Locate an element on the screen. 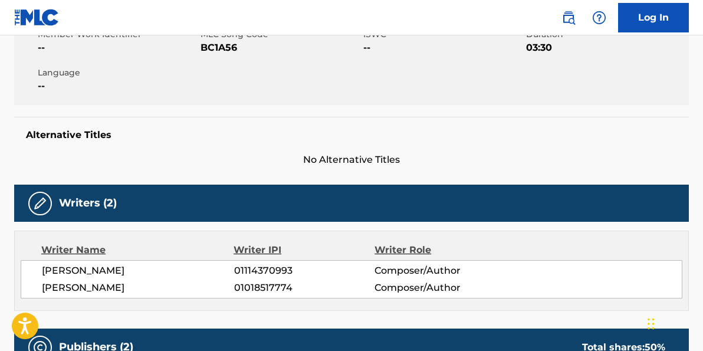 The height and width of the screenshot is (351, 703). h5: Writers (2) is located at coordinates (88, 203).